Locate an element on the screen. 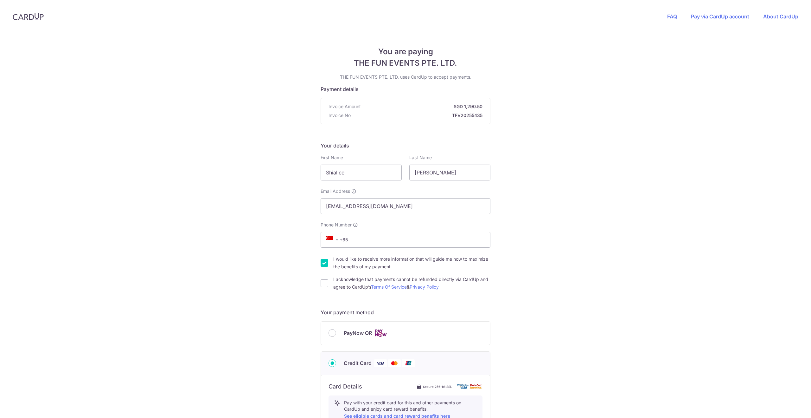 The height and width of the screenshot is (418, 811). span: Email Address is located at coordinates (335, 191).